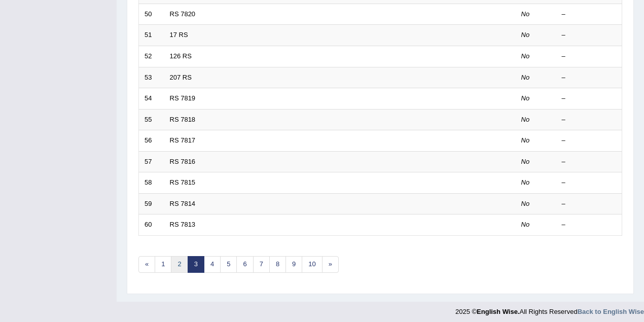  What do you see at coordinates (312, 264) in the screenshot?
I see `a: 10` at bounding box center [312, 264].